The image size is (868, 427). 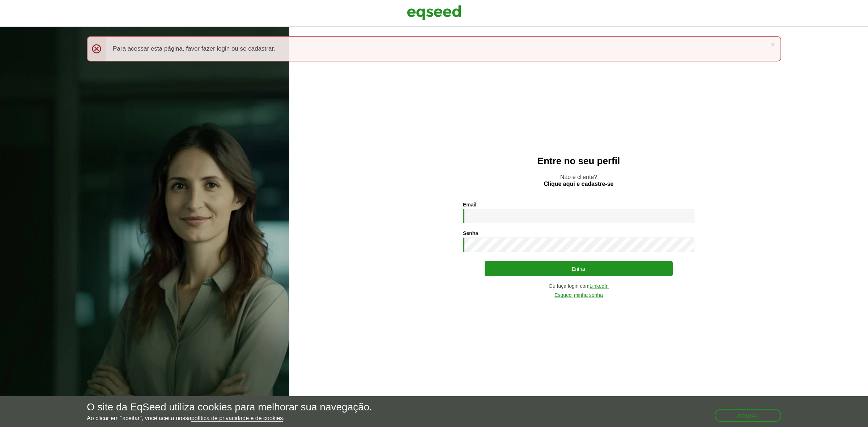 I want to click on a: política de privacidade e de cookies, so click(x=237, y=418).